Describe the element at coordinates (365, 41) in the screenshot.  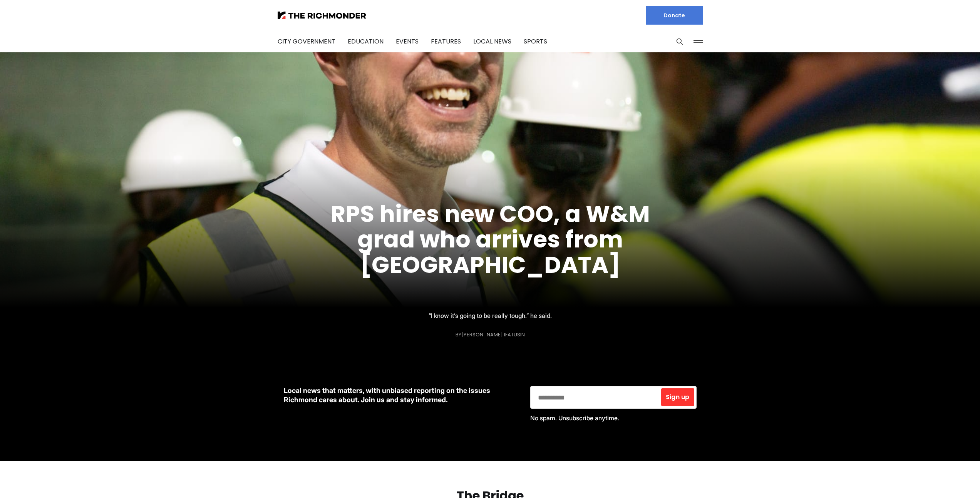
I see `a: Education` at that location.